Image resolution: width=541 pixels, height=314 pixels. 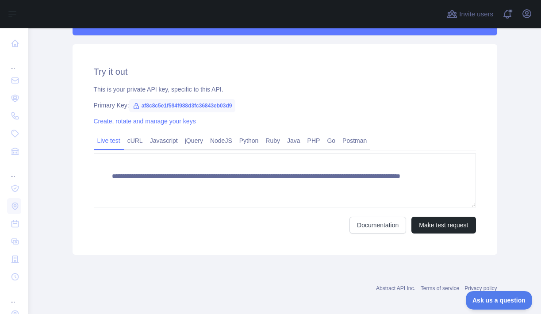 What do you see at coordinates (314, 141) in the screenshot?
I see `a: PHP` at bounding box center [314, 141].